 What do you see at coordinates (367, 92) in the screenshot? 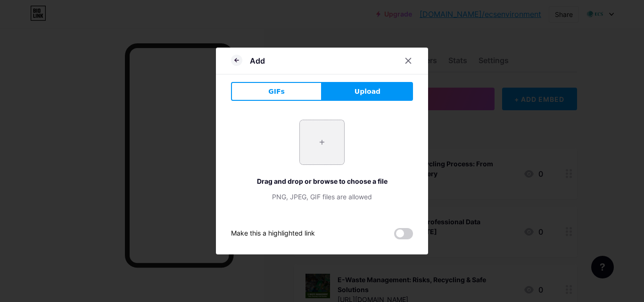
I see `span: Upload` at bounding box center [367, 92].